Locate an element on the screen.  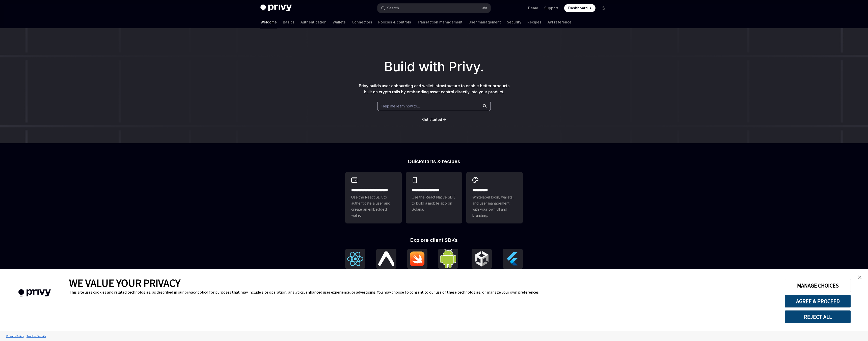
a: Demo is located at coordinates (533, 8).